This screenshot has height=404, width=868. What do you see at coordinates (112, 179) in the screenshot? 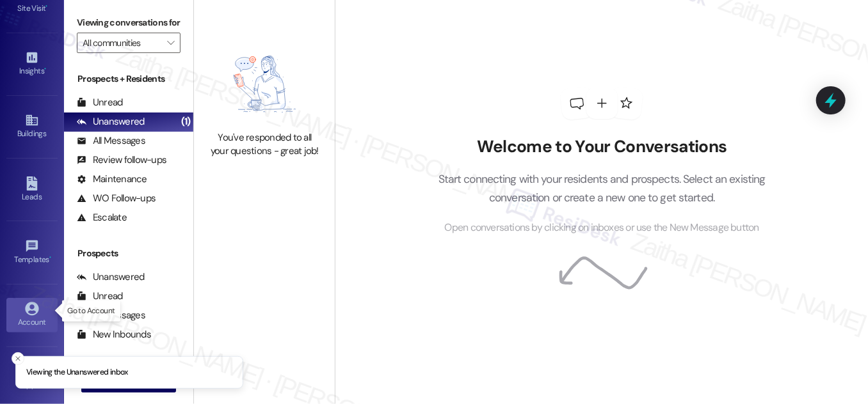
I see `div: Maintenance` at bounding box center [112, 179].